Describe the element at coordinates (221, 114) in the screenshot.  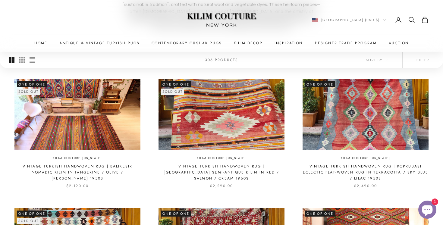
I see `img: Vintage Handwoven Rustic Turkish Kilim Rug Measuring 7x9` at that location.